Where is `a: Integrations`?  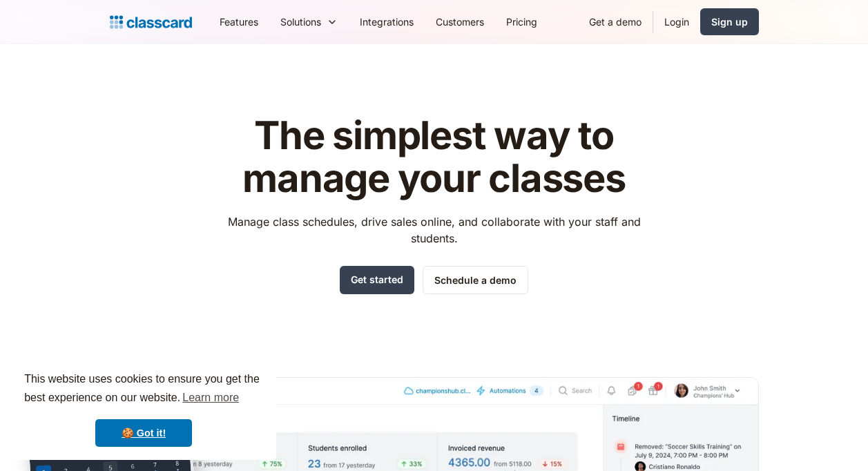
a: Integrations is located at coordinates (387, 21).